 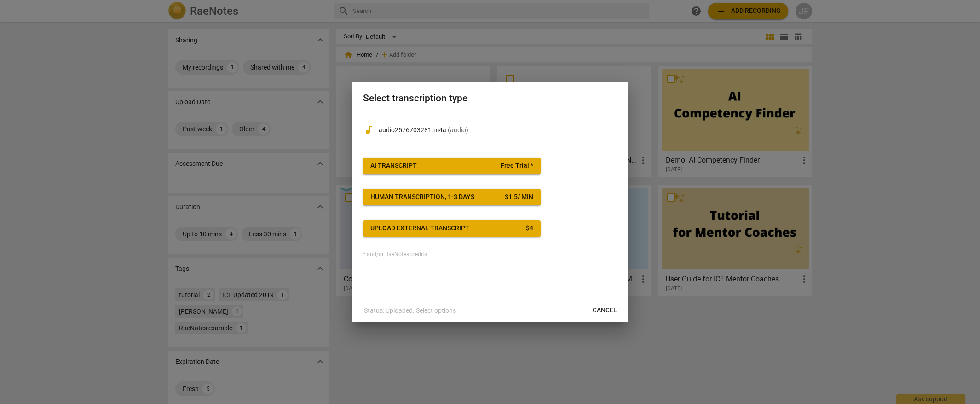 I want to click on div: $ 4, so click(x=530, y=229).